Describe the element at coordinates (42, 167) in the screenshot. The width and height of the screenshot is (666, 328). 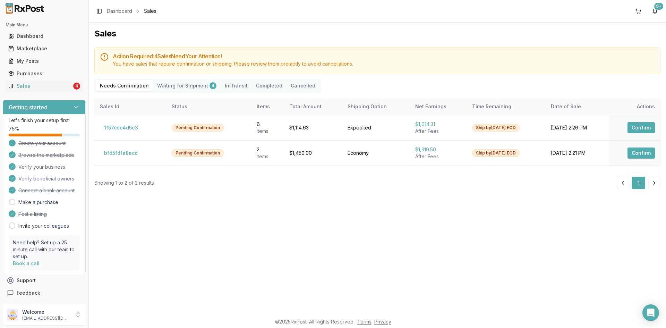
I see `span: Verify your business` at that location.